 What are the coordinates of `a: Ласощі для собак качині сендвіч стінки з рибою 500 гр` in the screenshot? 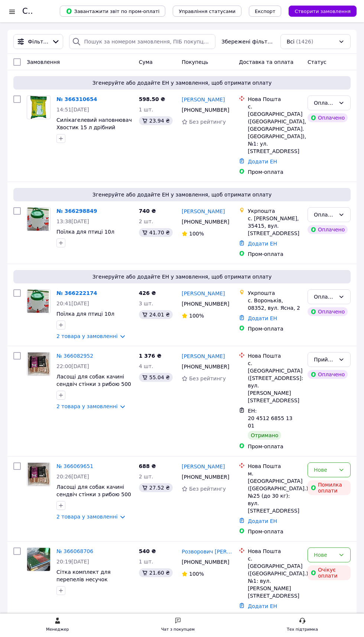 It's located at (94, 494).